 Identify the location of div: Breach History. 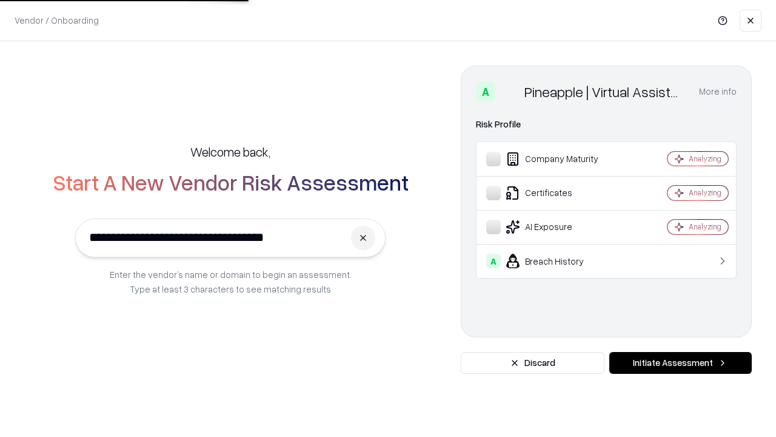
(559, 261).